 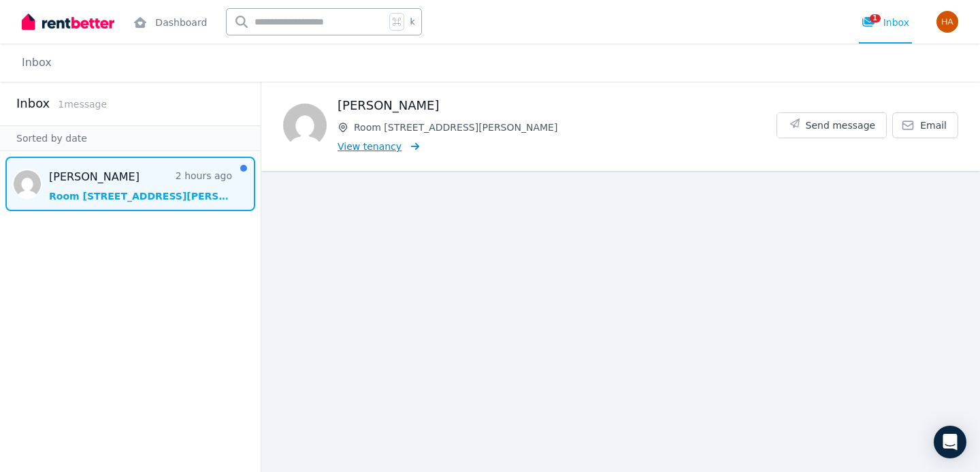 I want to click on span: View tenancy, so click(x=370, y=147).